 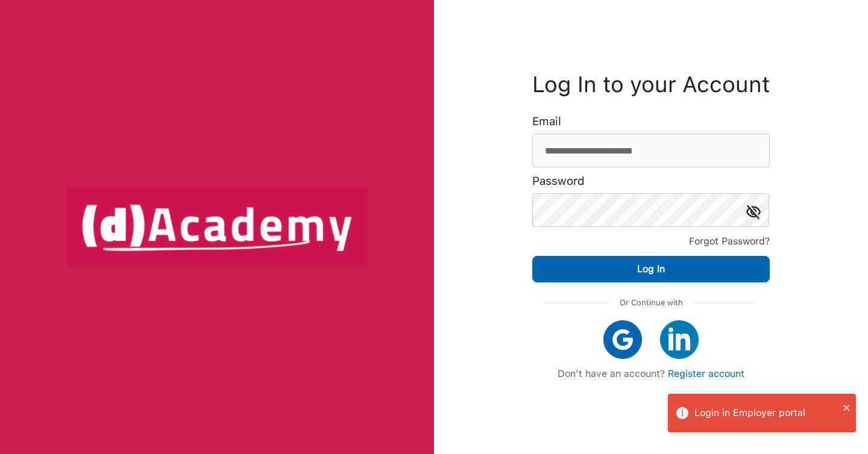 What do you see at coordinates (767, 413) in the screenshot?
I see `div: Login in Employer portal` at bounding box center [767, 413].